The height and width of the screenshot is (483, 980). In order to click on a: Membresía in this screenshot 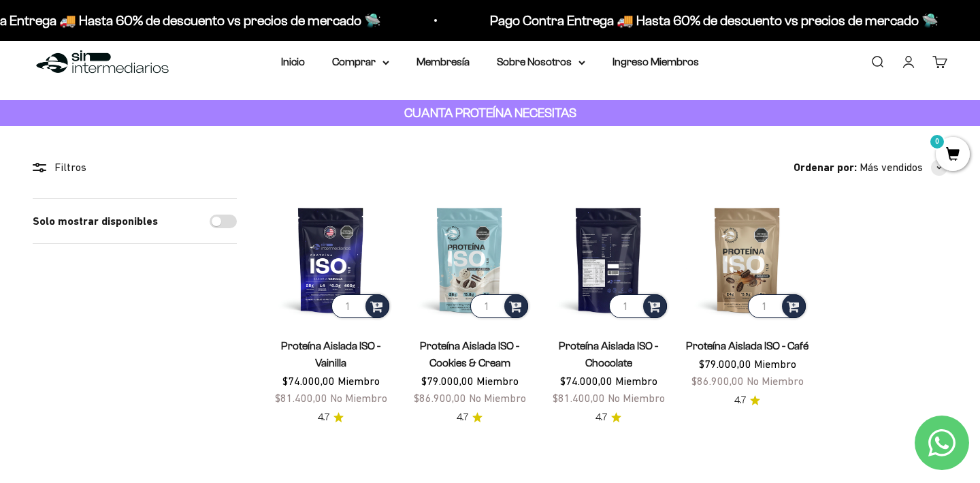, I will do `click(443, 61)`.